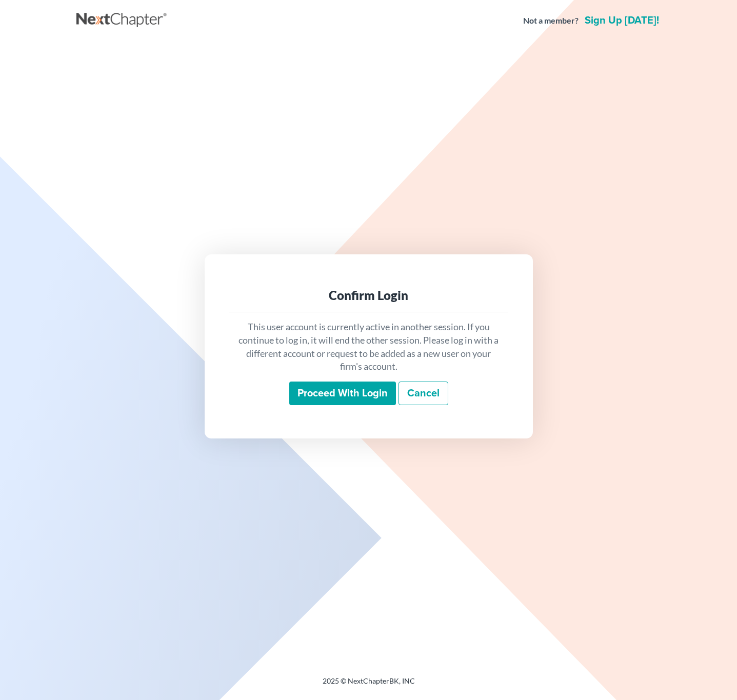  I want to click on input: Proceed with login, so click(342, 393).